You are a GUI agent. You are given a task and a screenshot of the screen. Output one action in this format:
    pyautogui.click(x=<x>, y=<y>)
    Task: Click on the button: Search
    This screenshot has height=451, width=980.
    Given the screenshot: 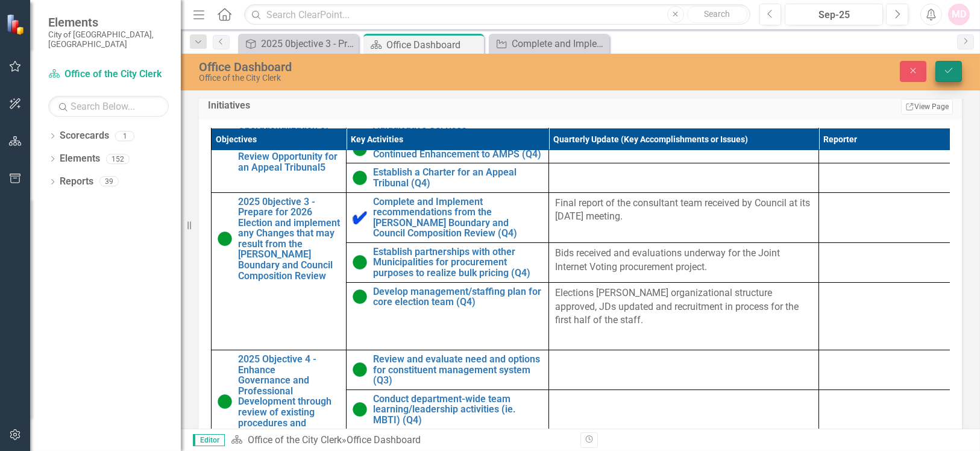 What is the action you would take?
    pyautogui.click(x=717, y=14)
    